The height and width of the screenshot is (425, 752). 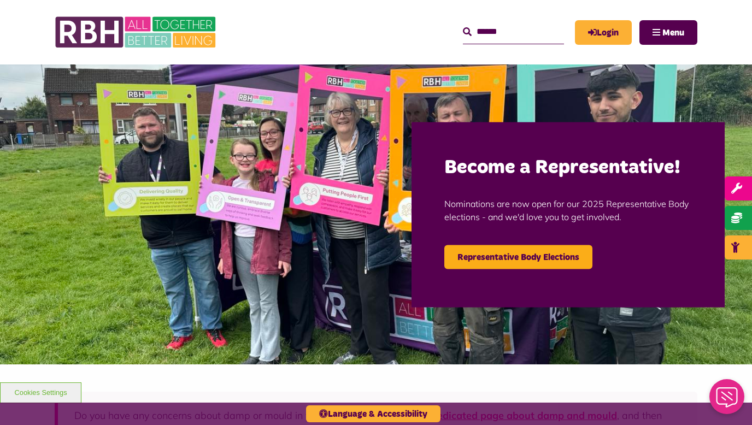 What do you see at coordinates (24, 21) in the screenshot?
I see `div: Close Web Assistant` at bounding box center [24, 21].